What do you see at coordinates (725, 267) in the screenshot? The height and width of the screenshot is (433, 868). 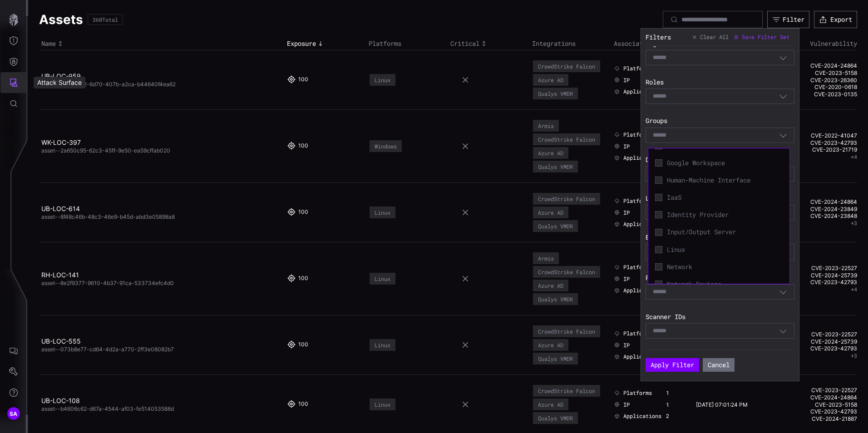 I see `span: Network` at bounding box center [725, 267].